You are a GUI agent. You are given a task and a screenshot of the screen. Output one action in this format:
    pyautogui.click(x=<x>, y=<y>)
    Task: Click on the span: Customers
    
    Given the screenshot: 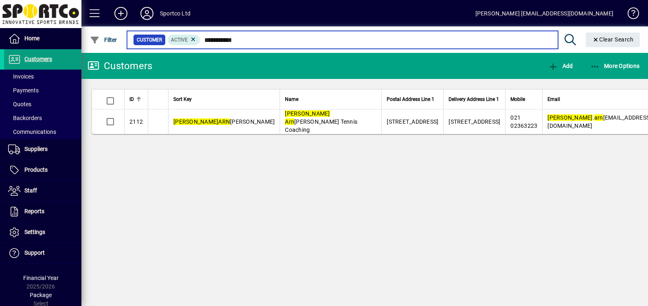 What is the action you would take?
    pyautogui.click(x=38, y=59)
    